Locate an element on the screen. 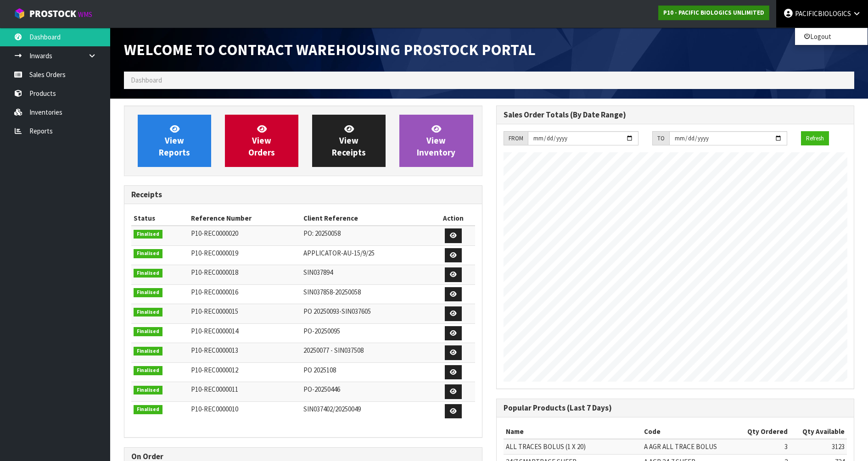 This screenshot has width=868, height=461. span: P10-REC0000010 is located at coordinates (214, 409).